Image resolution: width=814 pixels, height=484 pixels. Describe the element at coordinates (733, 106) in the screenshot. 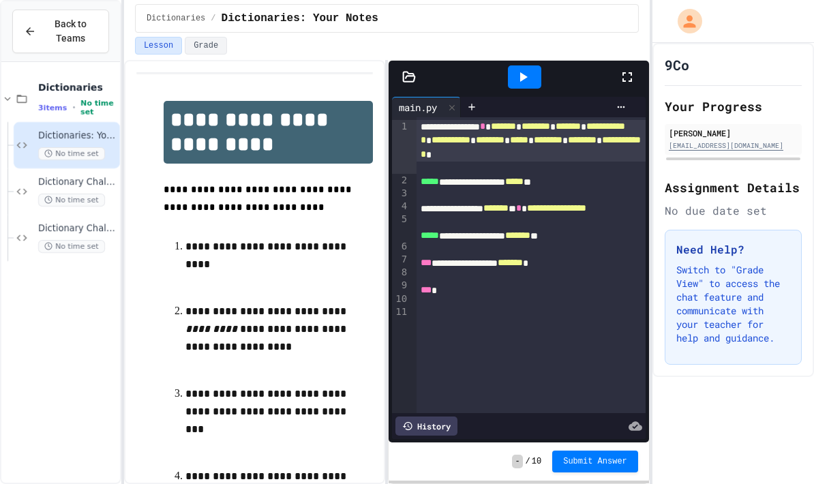

I see `h2: Your Progress` at that location.